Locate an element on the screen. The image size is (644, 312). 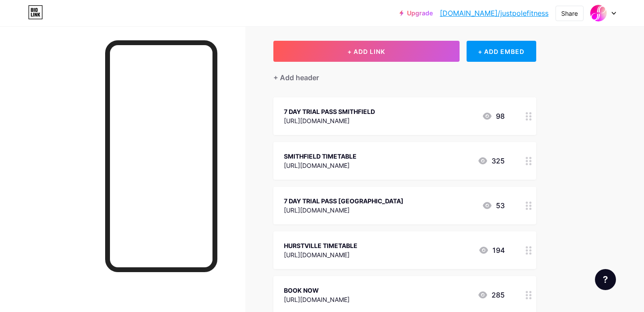
div: 325 is located at coordinates (491, 161).